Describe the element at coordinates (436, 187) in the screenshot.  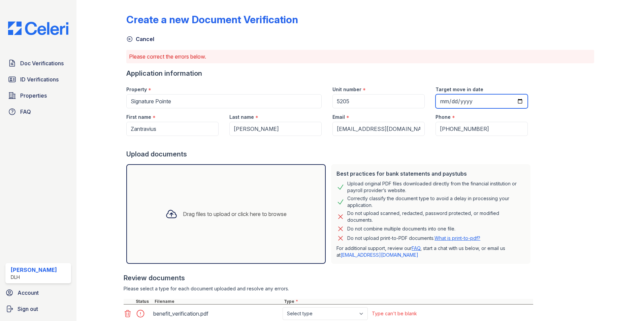
I see `div: Upload original PDF files downloaded directly from the financial institution or payroll provider’...` at that location.